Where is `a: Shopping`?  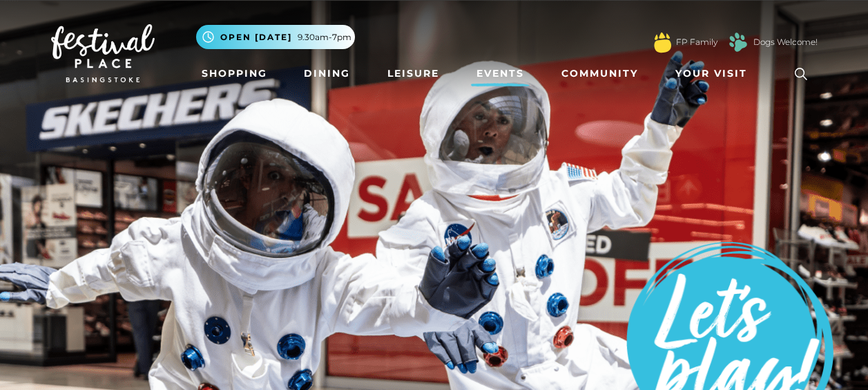 a: Shopping is located at coordinates (234, 73).